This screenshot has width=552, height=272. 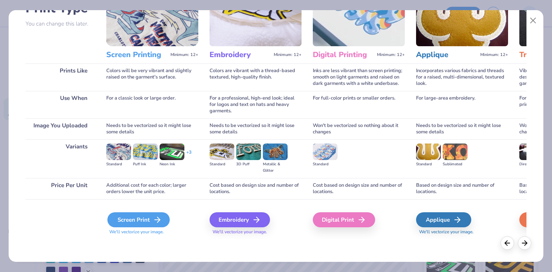 I want to click on img: Direct-to-film, so click(x=532, y=152).